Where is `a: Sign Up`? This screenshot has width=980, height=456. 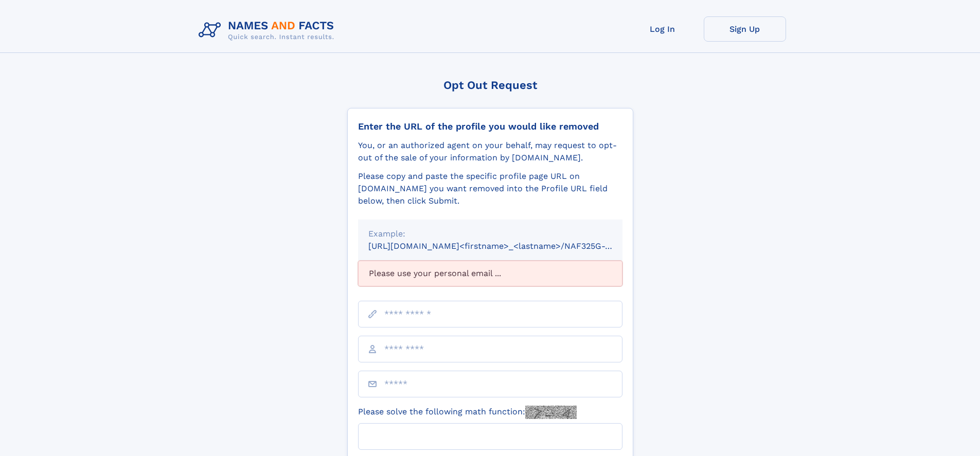
a: Sign Up is located at coordinates (745, 29).